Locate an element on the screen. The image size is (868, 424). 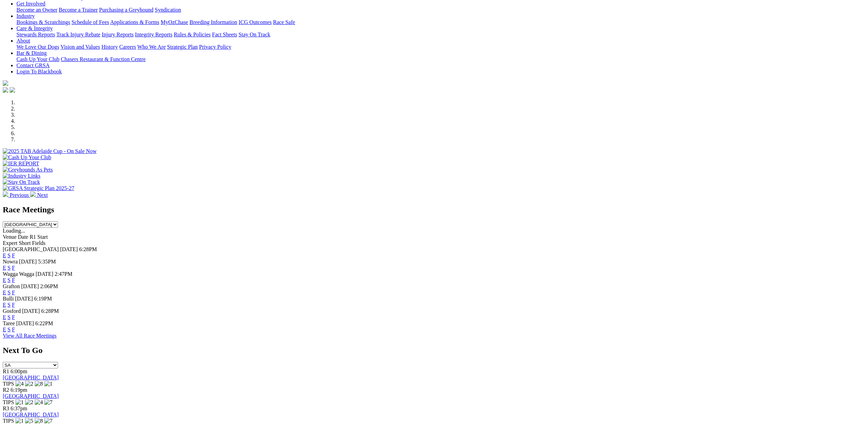
span: 6:22PM is located at coordinates (44, 323).